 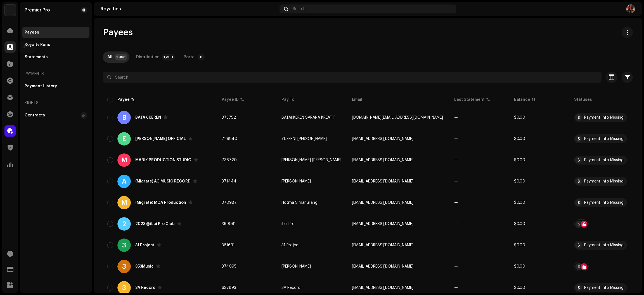 I want to click on div: Contracts, so click(x=35, y=115).